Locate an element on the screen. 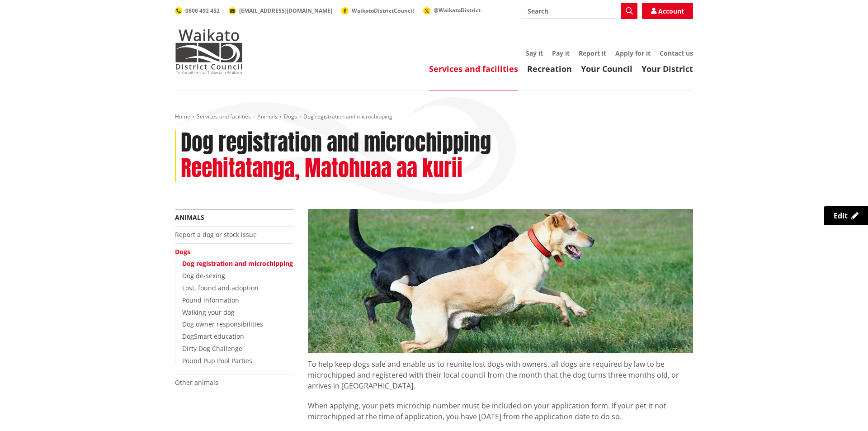 The image size is (868, 431). a: Home is located at coordinates (183, 116).